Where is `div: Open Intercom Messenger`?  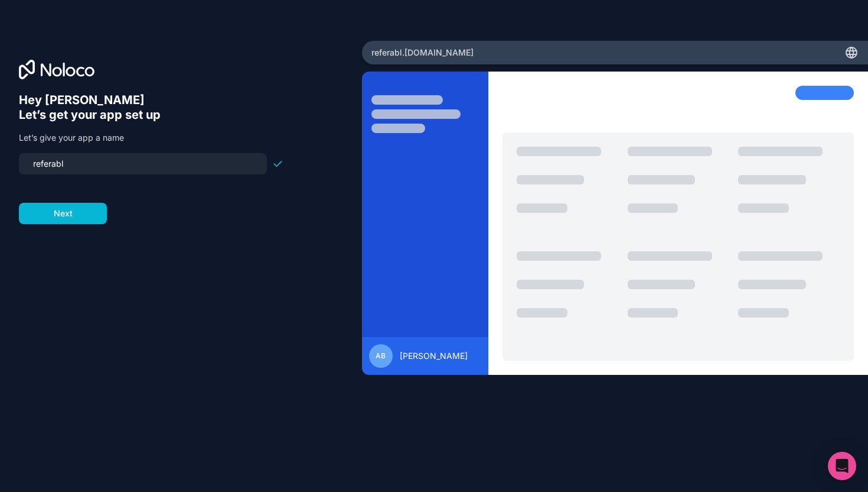 div: Open Intercom Messenger is located at coordinates (842, 466).